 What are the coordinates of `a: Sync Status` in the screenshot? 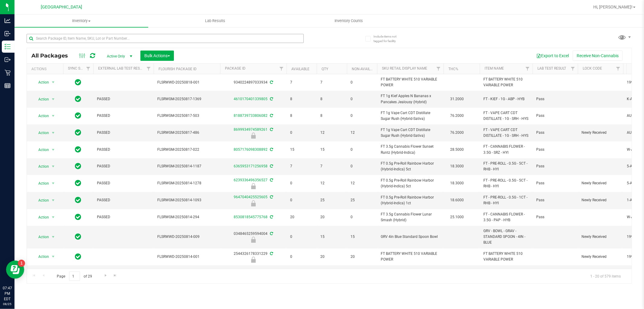 It's located at (79, 68).